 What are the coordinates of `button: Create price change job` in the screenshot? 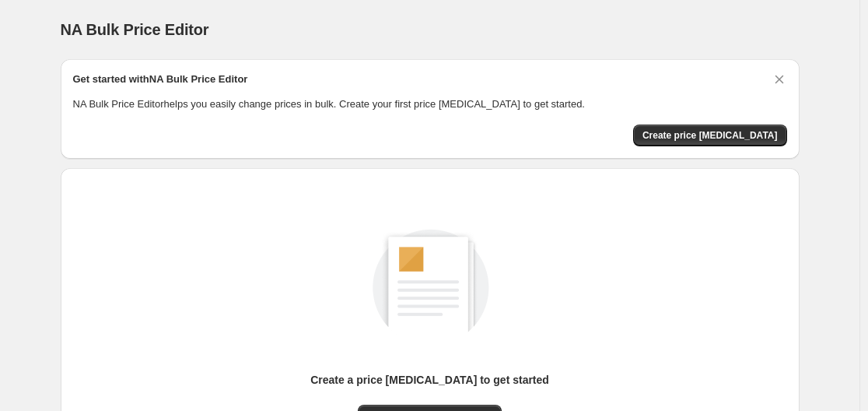 It's located at (710, 135).